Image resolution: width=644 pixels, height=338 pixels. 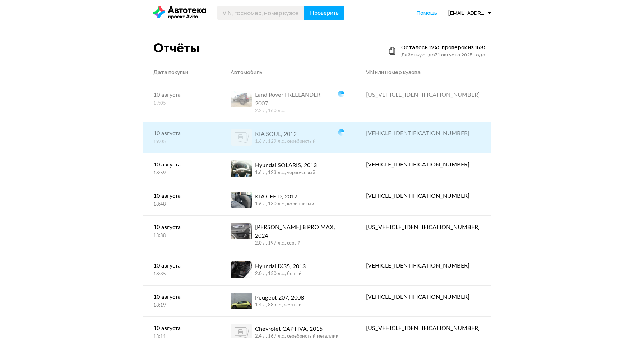 I want to click on div: Действуют до 31 августа 2025 года, so click(x=444, y=55).